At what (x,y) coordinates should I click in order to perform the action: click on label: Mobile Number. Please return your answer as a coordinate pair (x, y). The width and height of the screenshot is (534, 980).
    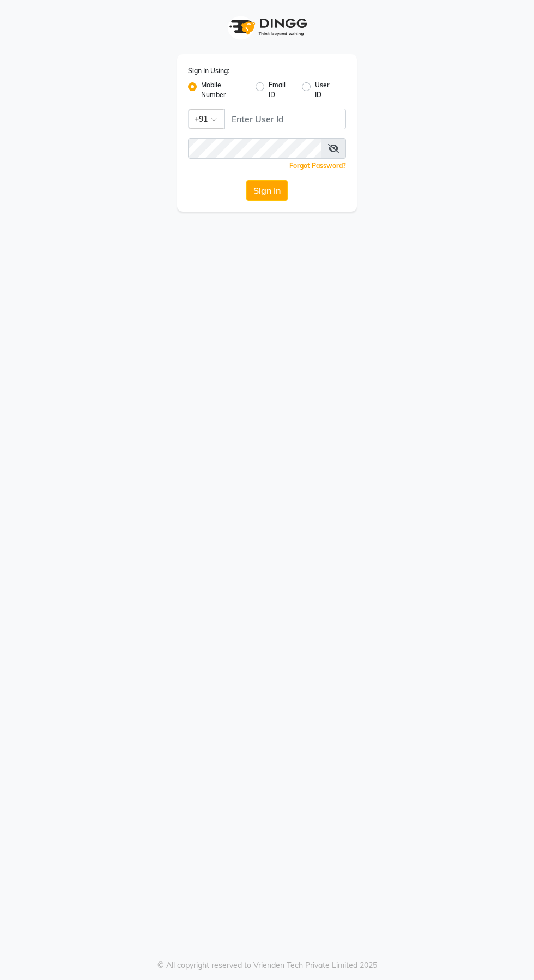
    Looking at the image, I should click on (224, 90).